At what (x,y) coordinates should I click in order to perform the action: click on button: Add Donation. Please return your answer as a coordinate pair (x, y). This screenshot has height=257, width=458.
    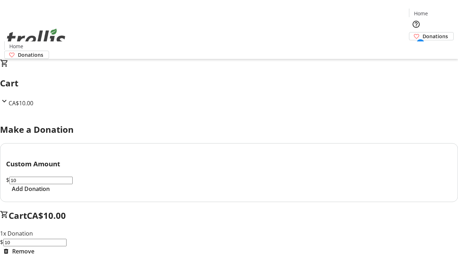
    Looking at the image, I should click on (31, 189).